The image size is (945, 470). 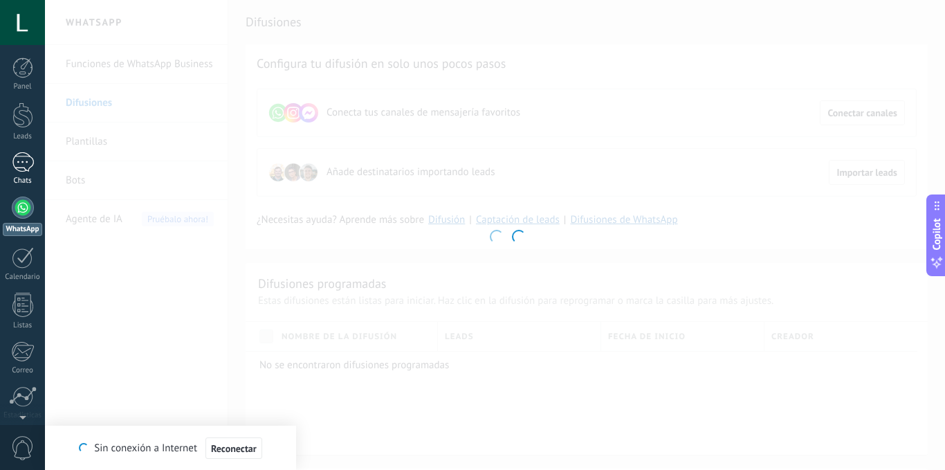 I want to click on div: Panel, so click(x=23, y=86).